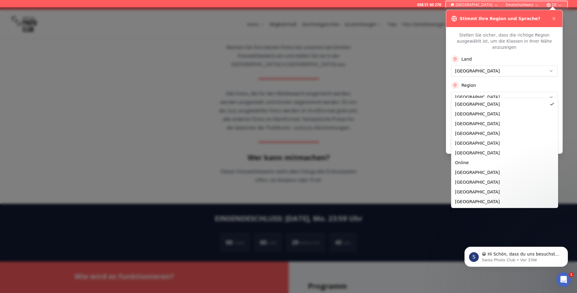  I want to click on p: Nachricht von Swiss Photo Club, gesendet von Vor 33W, so click(66, 26).